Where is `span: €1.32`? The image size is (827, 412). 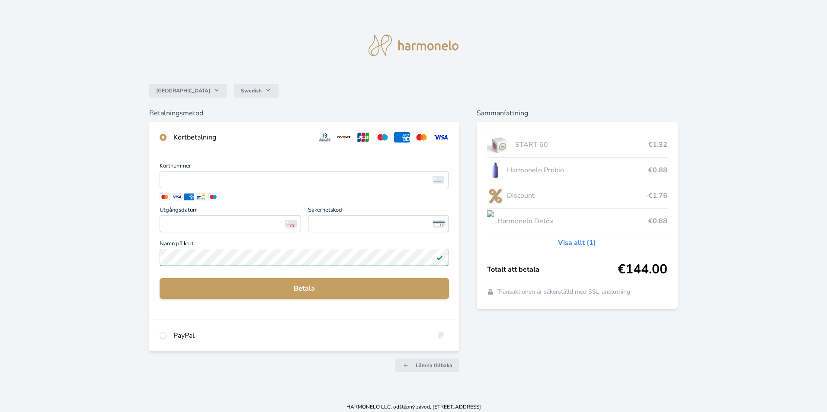 span: €1.32 is located at coordinates (658, 145).